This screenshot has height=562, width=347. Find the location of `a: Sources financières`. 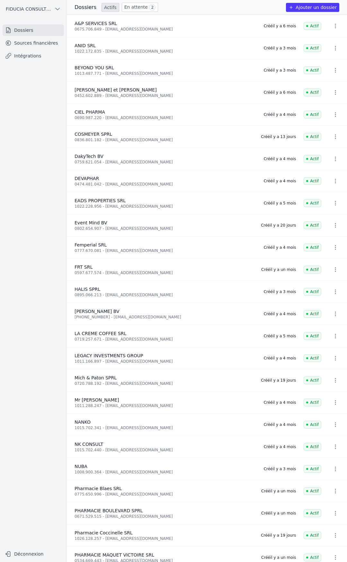

a: Sources financières is located at coordinates (33, 43).